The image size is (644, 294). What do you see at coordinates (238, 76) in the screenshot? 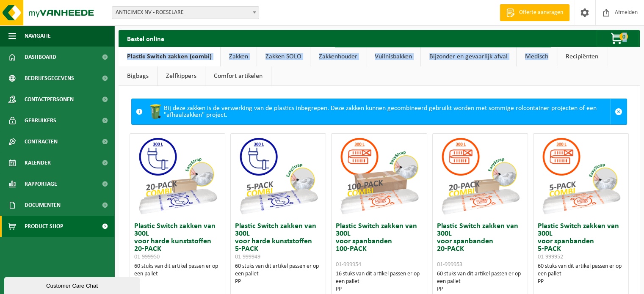
I see `a: Comfort artikelen` at bounding box center [238, 76].